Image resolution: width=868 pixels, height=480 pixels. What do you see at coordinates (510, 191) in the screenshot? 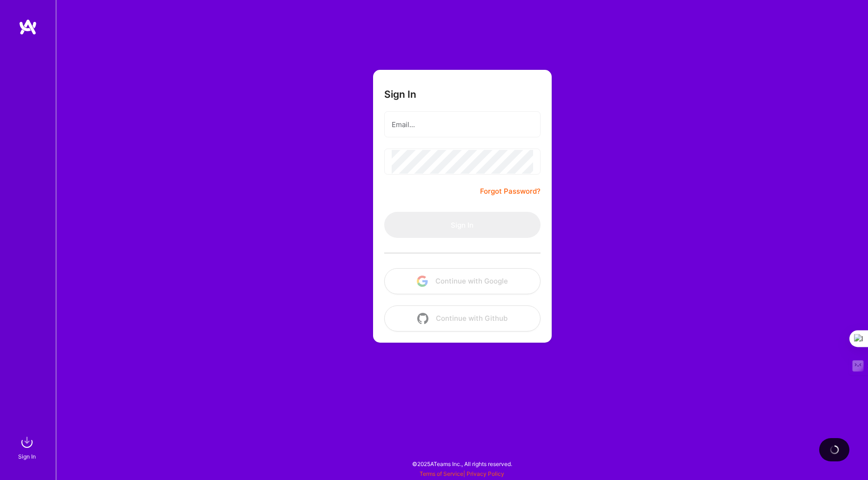
I see `a: Forgot Password?` at bounding box center [510, 191].